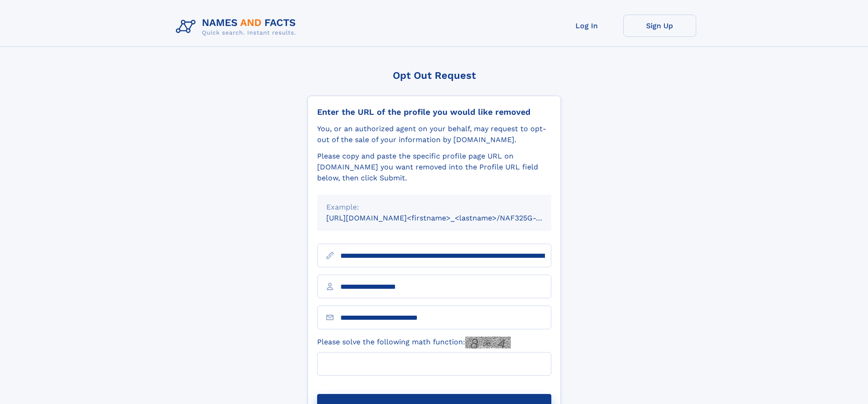 Image resolution: width=868 pixels, height=404 pixels. Describe the element at coordinates (434, 134) in the screenshot. I see `div: You, or an authorized agent on your behalf, may request to opt-out of the sale of your informatio...` at that location.